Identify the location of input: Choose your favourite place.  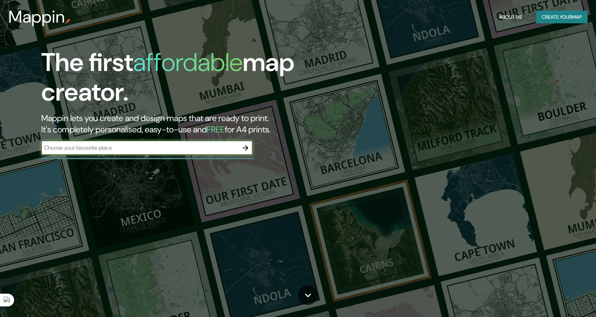
(140, 147).